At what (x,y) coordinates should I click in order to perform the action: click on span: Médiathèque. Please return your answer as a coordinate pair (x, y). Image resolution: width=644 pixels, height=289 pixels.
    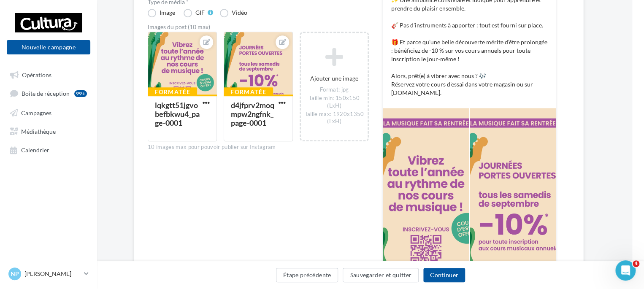
    Looking at the image, I should click on (39, 131).